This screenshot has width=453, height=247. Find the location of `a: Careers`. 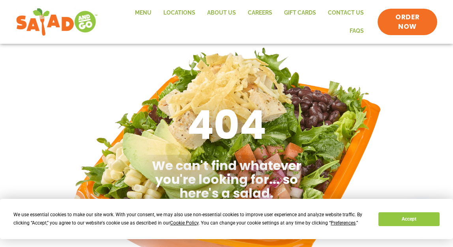

a: Careers is located at coordinates (260, 13).